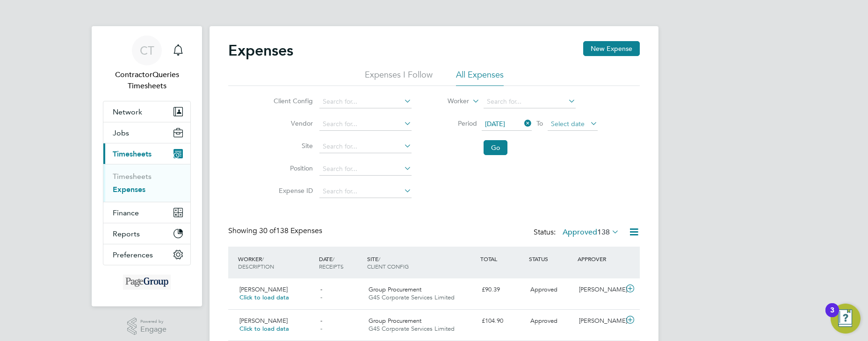 The height and width of the screenshot is (341, 868). I want to click on li: Expenses I Follow, so click(399, 77).